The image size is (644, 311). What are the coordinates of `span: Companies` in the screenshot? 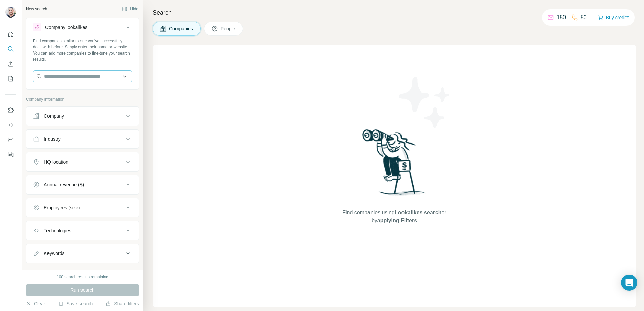 It's located at (182, 29).